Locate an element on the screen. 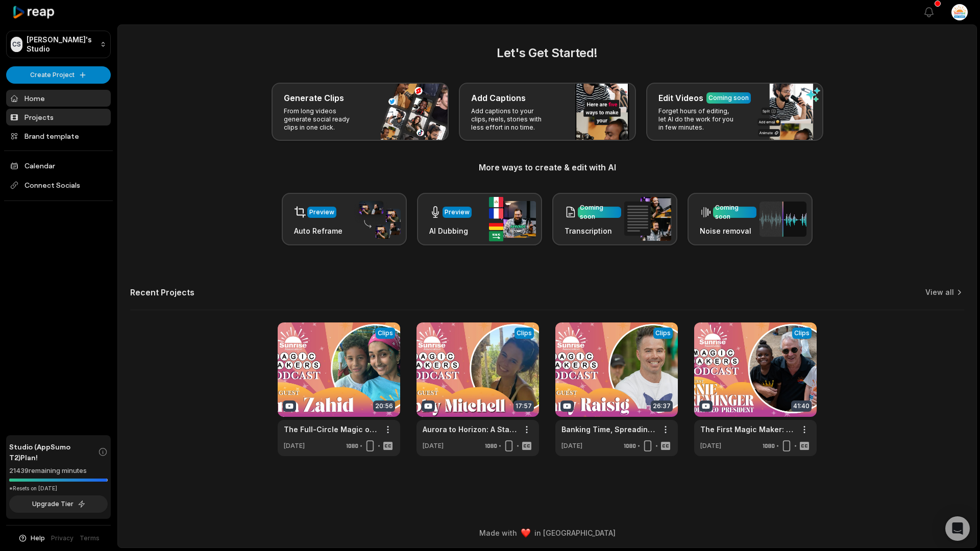  h3: Edit Videos is located at coordinates (681, 98).